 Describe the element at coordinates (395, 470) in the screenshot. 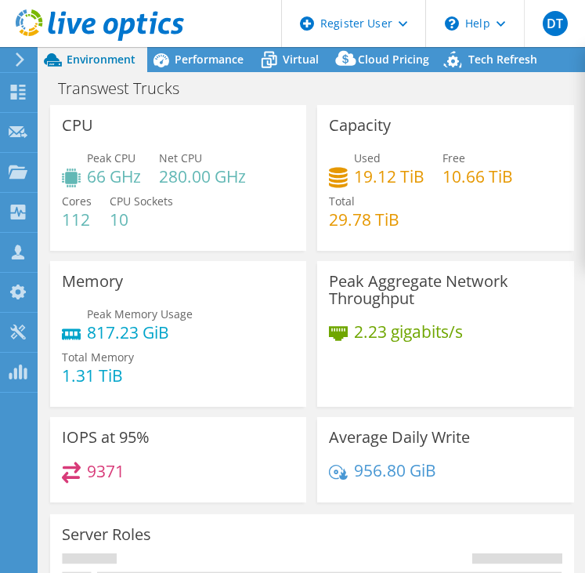

I see `h4: 956.80 GiB` at that location.